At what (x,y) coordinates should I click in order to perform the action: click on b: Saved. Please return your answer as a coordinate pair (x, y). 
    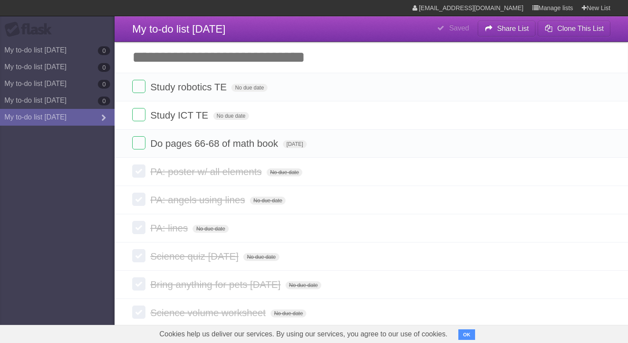
    Looking at the image, I should click on (459, 28).